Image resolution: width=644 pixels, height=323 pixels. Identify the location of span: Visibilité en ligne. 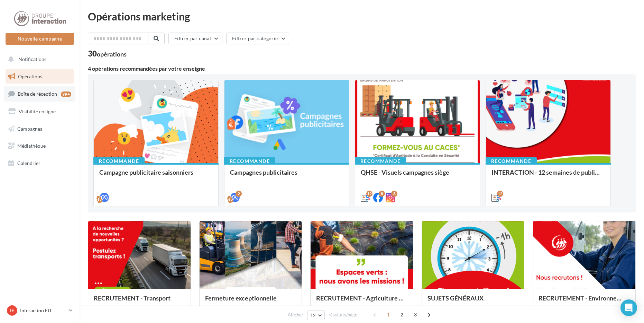
(37, 111).